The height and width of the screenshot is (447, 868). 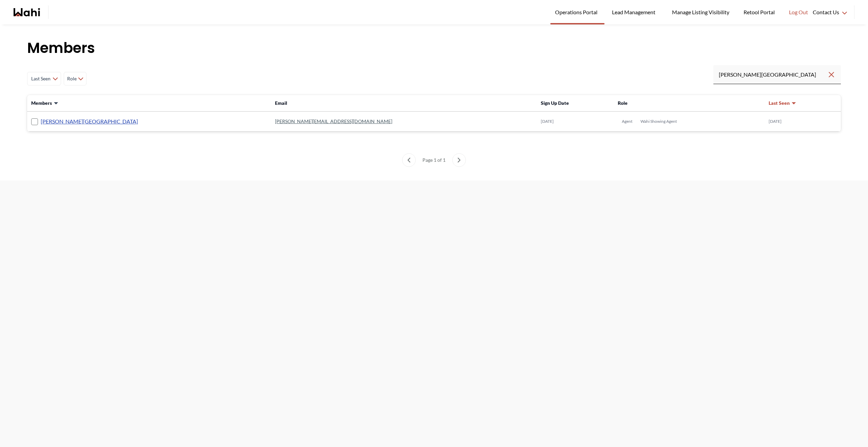 What do you see at coordinates (434, 160) in the screenshot?
I see `nav: Members List pagination` at bounding box center [434, 160].